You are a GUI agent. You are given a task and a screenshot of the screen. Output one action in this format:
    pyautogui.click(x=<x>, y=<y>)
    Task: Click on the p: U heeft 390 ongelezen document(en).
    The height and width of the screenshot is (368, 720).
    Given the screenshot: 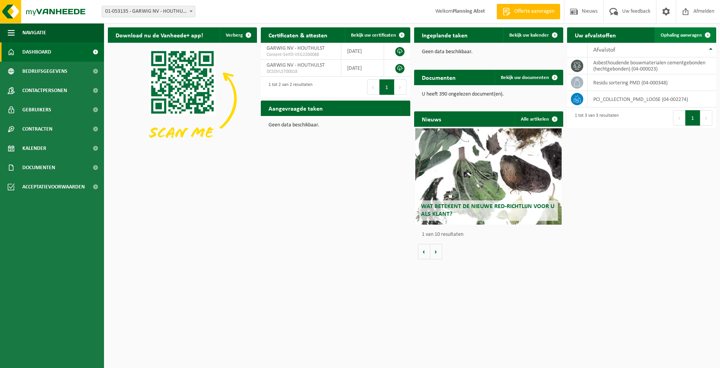 What is the action you would take?
    pyautogui.click(x=488, y=94)
    